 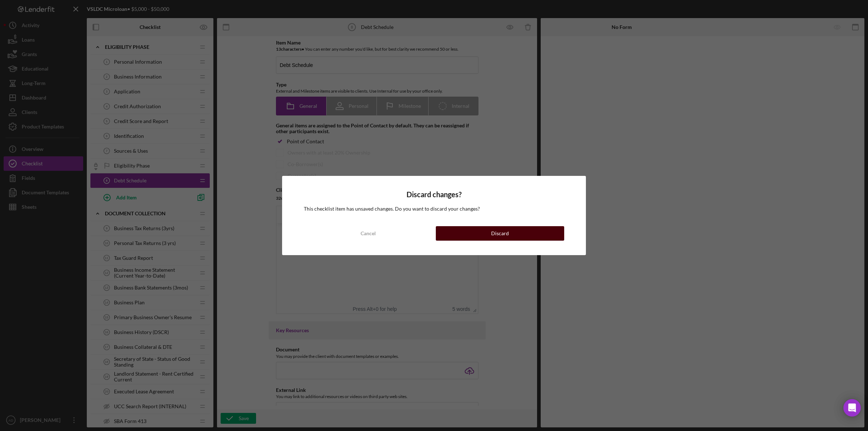 What do you see at coordinates (367, 233) in the screenshot?
I see `button: Cancel` at bounding box center [367, 233].